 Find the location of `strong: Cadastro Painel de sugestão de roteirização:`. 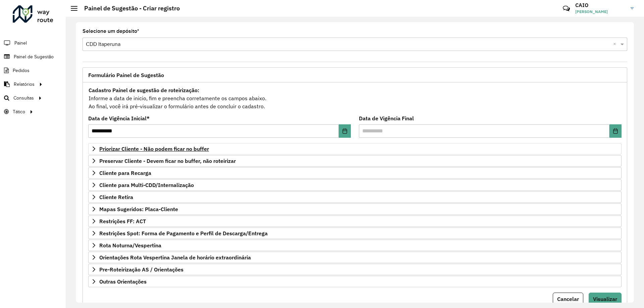

strong: Cadastro Painel de sugestão de roteirização: is located at coordinates (144, 90).